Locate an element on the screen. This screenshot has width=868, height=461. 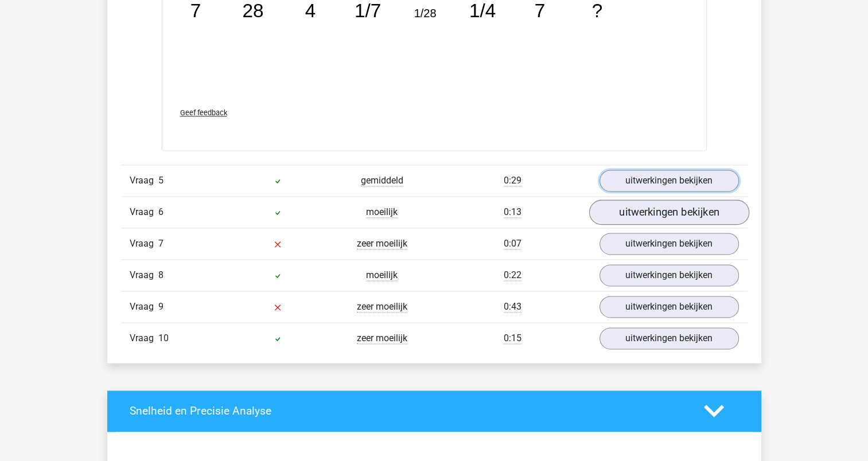
span: 7 is located at coordinates (161, 243).